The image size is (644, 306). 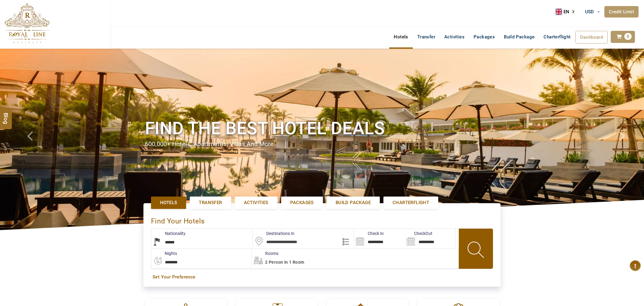 I want to click on div: 600,000+ hotels, apartments, villas and more., so click(x=322, y=144).